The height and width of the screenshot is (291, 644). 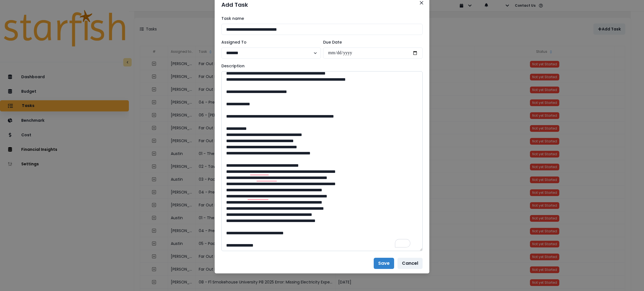 I want to click on button: Save, so click(x=384, y=264).